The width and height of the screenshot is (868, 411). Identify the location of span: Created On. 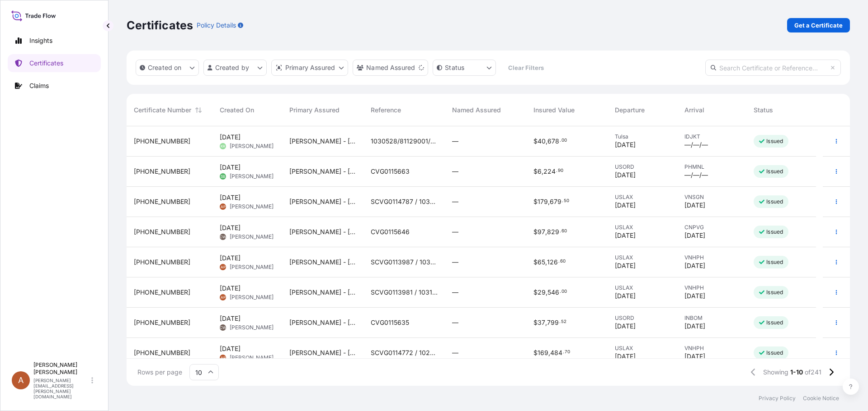
(237, 110).